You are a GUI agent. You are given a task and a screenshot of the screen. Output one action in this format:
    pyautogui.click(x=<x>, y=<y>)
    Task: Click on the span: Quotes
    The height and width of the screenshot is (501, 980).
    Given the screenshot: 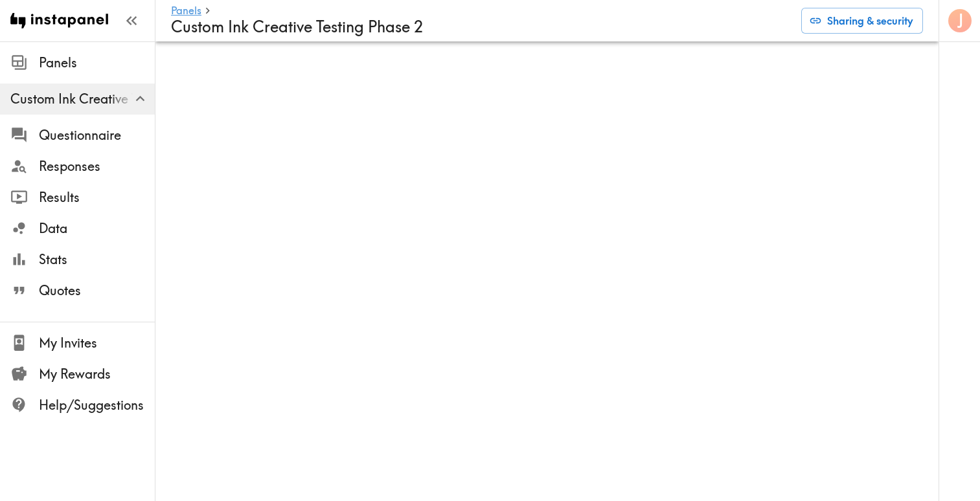 What is the action you would take?
    pyautogui.click(x=97, y=291)
    